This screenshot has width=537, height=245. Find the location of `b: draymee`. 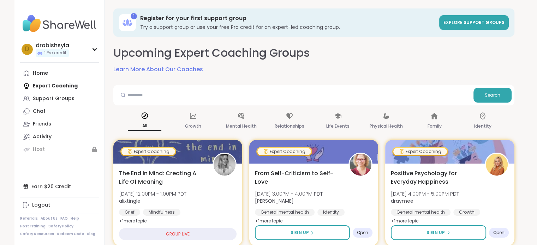

b: draymee is located at coordinates (402, 201).